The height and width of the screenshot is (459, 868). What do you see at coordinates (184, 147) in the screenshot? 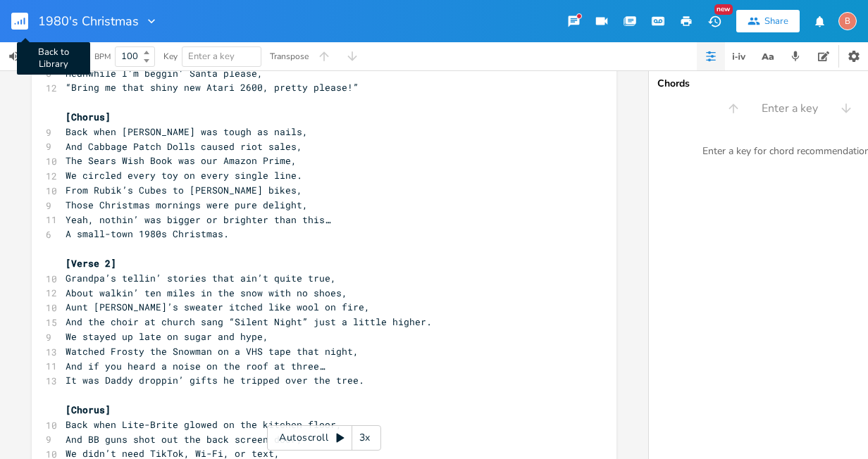
I see `span: And Cabbage Patch Dolls caused riot sales,` at bounding box center [184, 147].